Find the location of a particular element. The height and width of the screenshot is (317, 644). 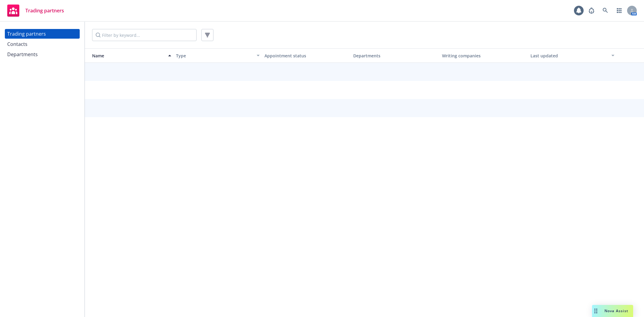

div: Name is located at coordinates (126, 55).